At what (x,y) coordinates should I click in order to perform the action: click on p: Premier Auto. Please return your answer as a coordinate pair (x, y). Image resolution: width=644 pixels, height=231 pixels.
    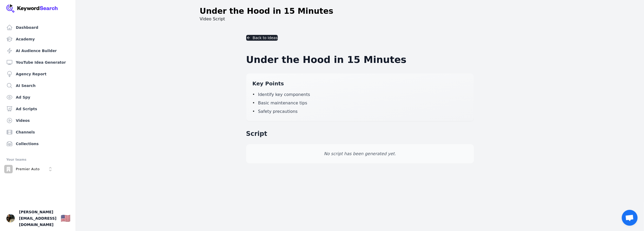
    Looking at the image, I should click on (28, 169).